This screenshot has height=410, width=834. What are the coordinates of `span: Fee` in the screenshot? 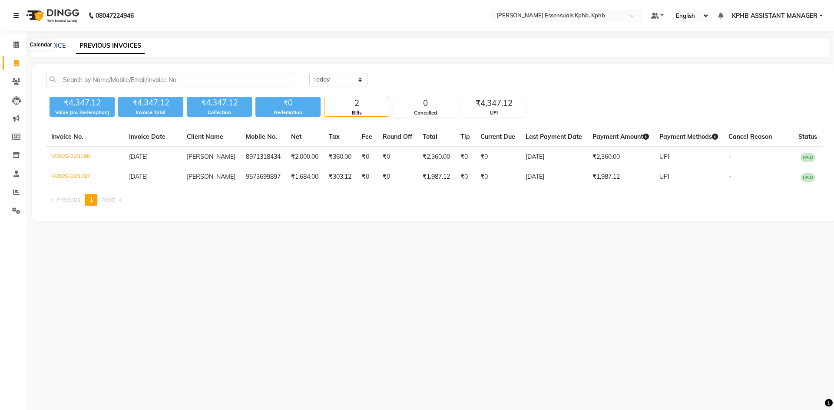 It's located at (367, 137).